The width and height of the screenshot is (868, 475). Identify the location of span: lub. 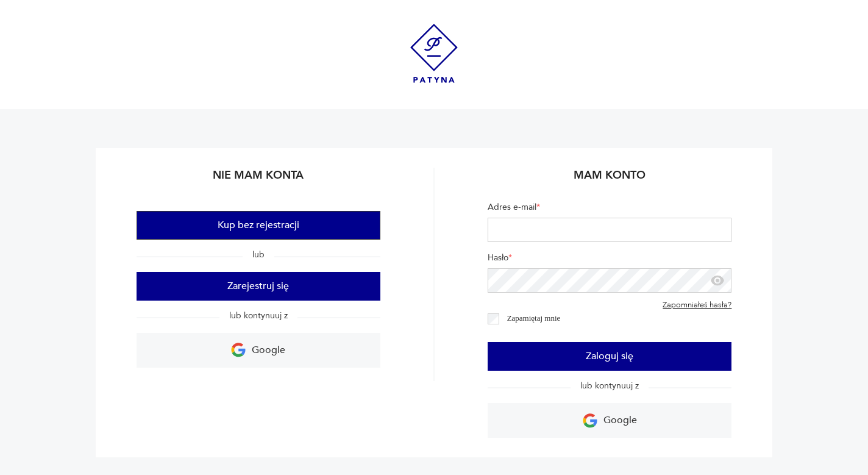
(258, 254).